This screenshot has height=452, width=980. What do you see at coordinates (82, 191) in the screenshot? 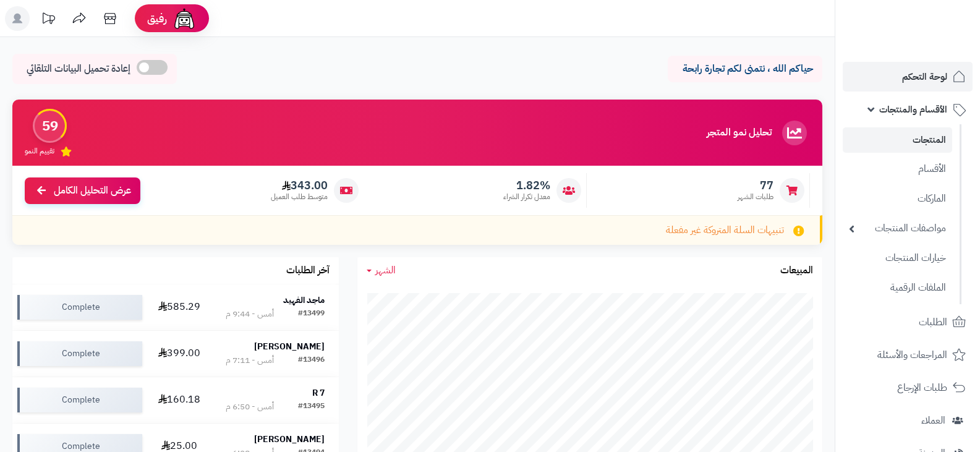
I see `a: عرض التحليل الكامل` at bounding box center [82, 191].